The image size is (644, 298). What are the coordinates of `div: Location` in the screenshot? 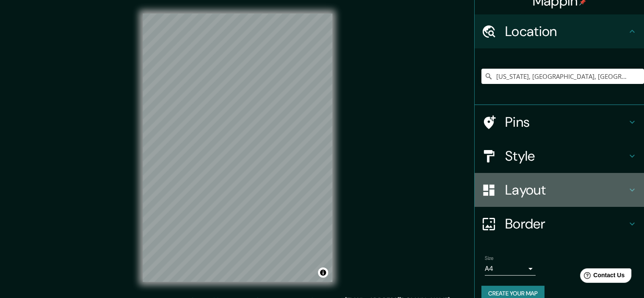 It's located at (559, 31).